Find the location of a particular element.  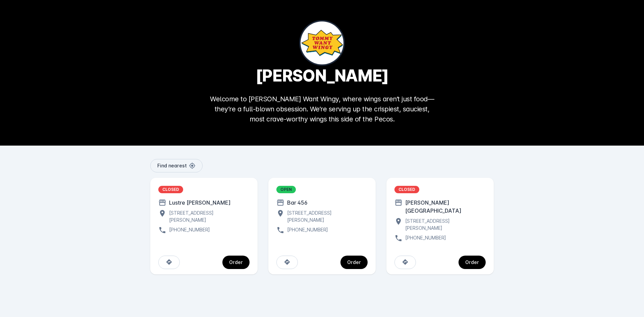

div: OPEN is located at coordinates (286, 189).